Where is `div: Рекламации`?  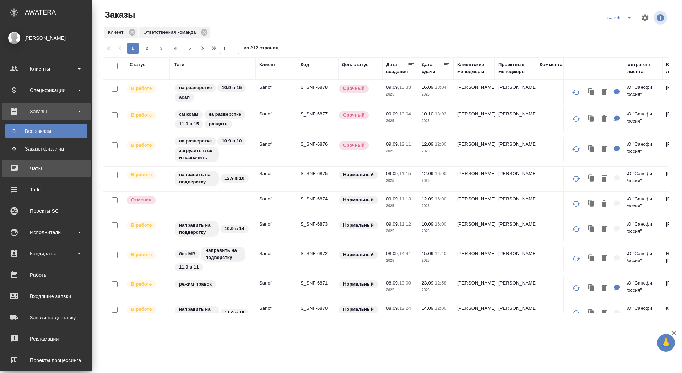
div: Рекламации is located at coordinates (46, 339).